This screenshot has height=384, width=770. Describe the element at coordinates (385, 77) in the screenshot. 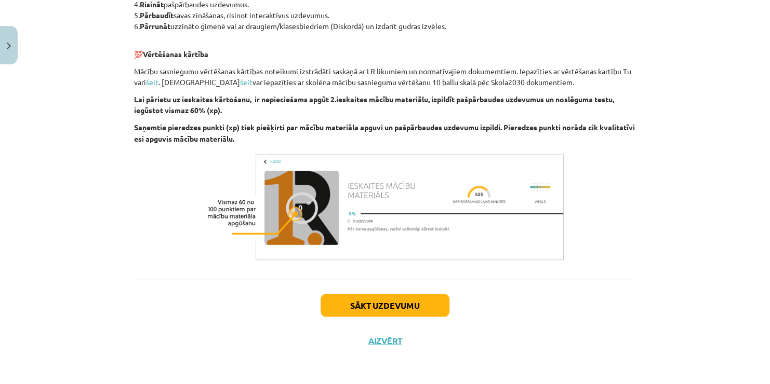

I see `p: Mācību sasniegumu vērtēšanas kārtības noteikumi izstrādāti saskaņā ar LR likumiem un normatīvajie...` at that location.